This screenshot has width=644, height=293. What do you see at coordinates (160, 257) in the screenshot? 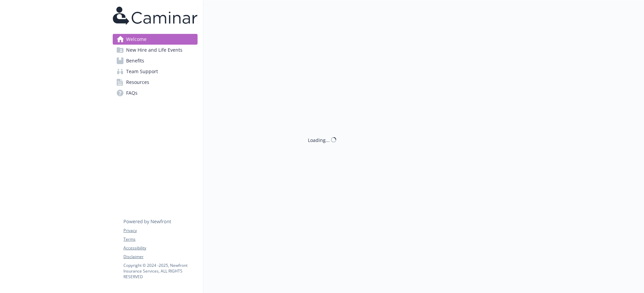
I see `a: Disclaimer` at bounding box center [160, 257].